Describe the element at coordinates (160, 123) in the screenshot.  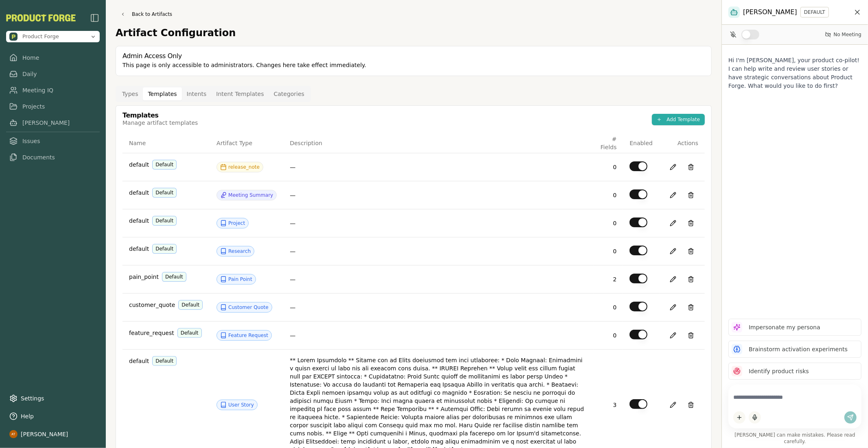
I see `div: Manage artifact templates` at that location.